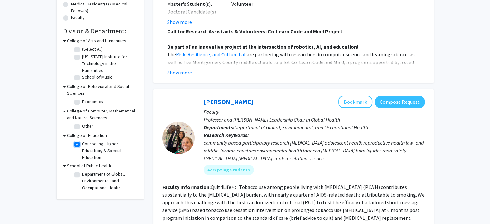 The image size is (490, 224). Describe the element at coordinates (171, 54) in the screenshot. I see `span: The` at that location.